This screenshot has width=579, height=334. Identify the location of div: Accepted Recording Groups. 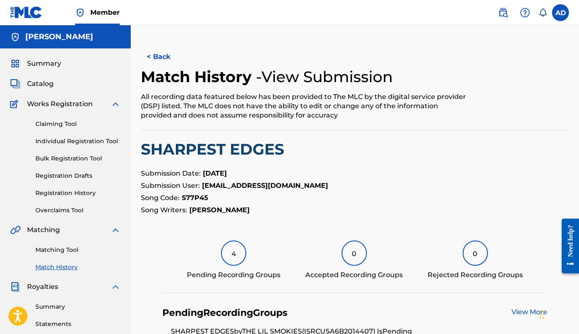
(354, 275).